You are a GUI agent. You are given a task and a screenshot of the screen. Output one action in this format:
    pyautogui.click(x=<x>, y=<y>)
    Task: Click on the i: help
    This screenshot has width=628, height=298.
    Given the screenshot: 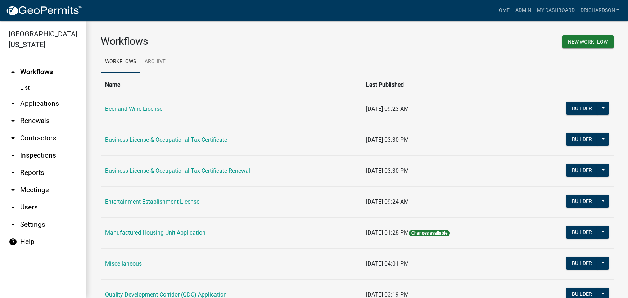 What is the action you would take?
    pyautogui.click(x=13, y=242)
    